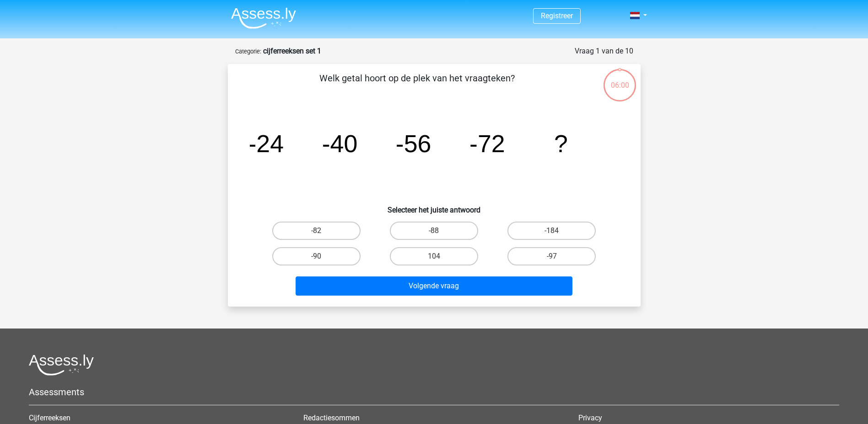  I want to click on h5: Assessments, so click(434, 393).